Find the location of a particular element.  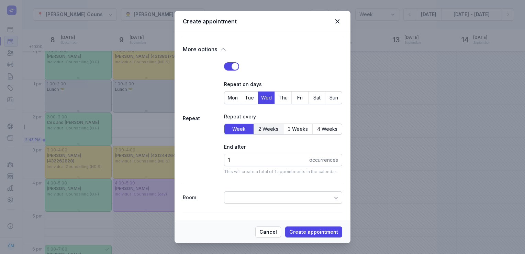

span: 3 Weeks is located at coordinates (298, 129).